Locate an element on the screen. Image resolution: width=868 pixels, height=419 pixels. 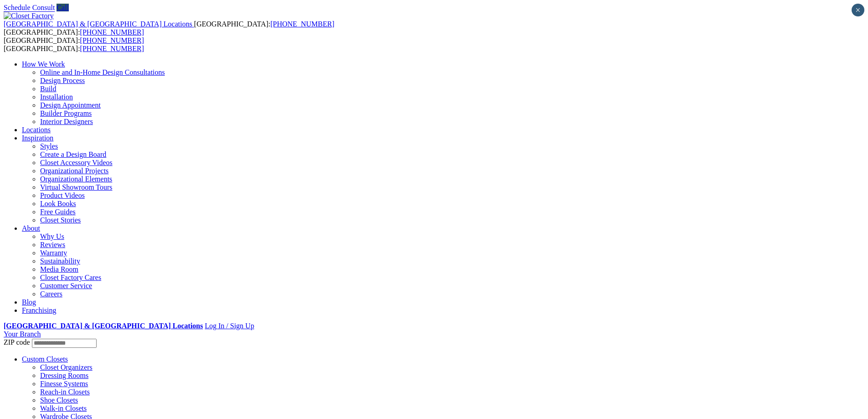
a: Reach-in Closets is located at coordinates (65, 392).